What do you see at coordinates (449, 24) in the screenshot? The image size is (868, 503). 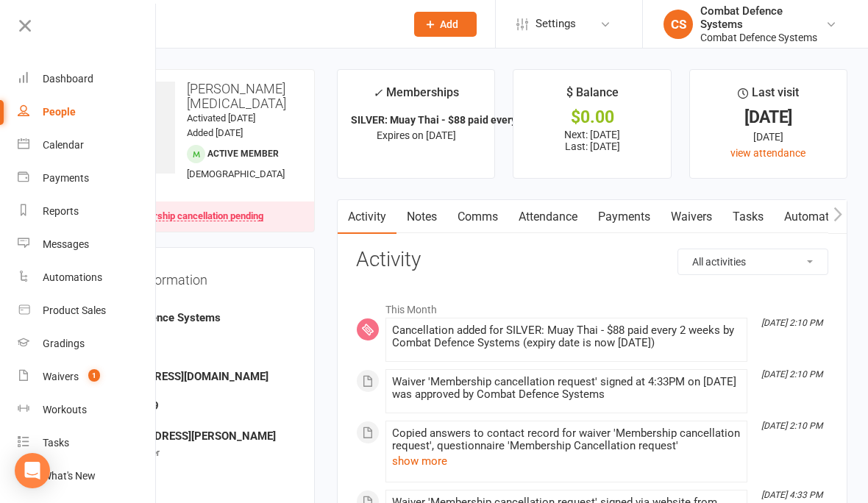 I see `span: Add` at bounding box center [449, 24].